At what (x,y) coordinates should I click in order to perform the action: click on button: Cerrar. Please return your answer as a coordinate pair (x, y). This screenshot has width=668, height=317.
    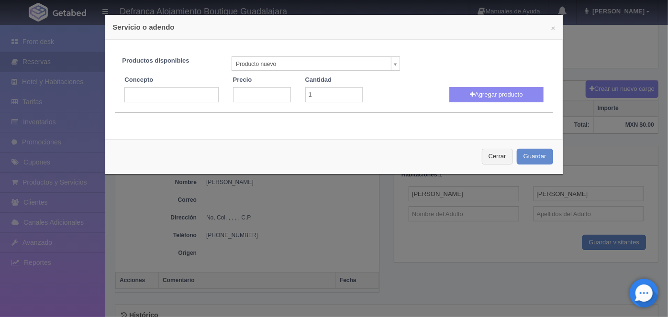
    Looking at the image, I should click on (497, 157).